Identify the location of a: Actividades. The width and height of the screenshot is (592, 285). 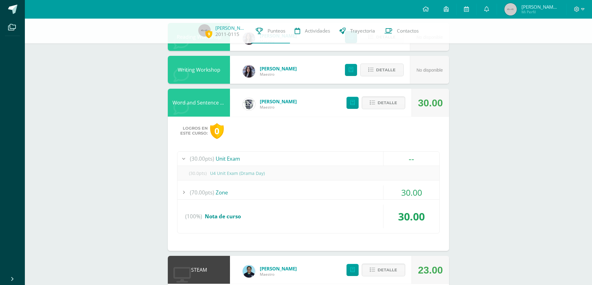
(312, 31).